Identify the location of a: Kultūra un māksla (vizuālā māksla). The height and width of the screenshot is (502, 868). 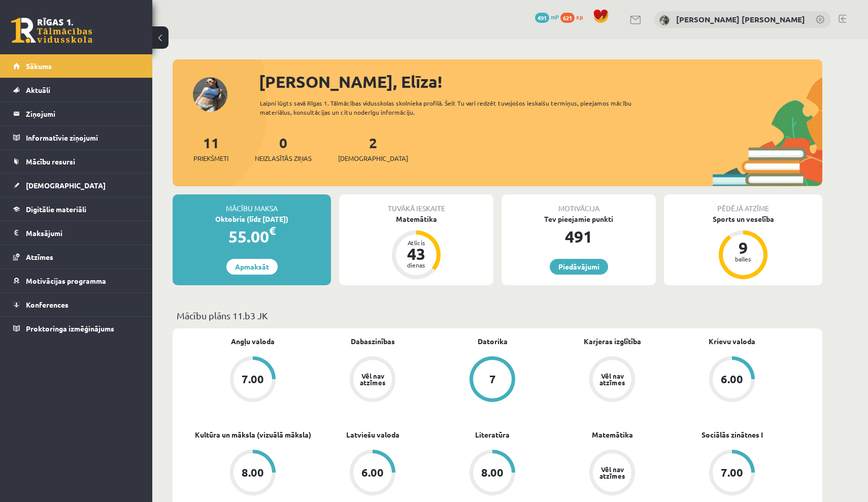
(252, 434).